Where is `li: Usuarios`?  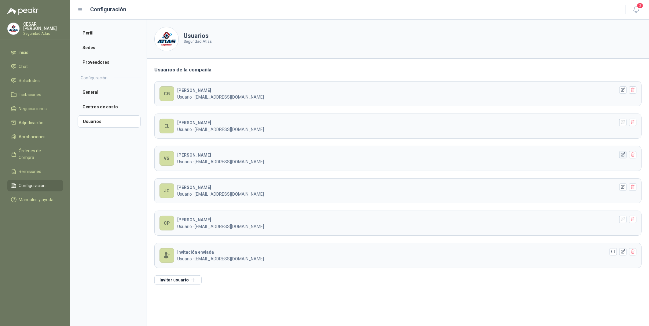 li: Usuarios is located at coordinates (109, 122).